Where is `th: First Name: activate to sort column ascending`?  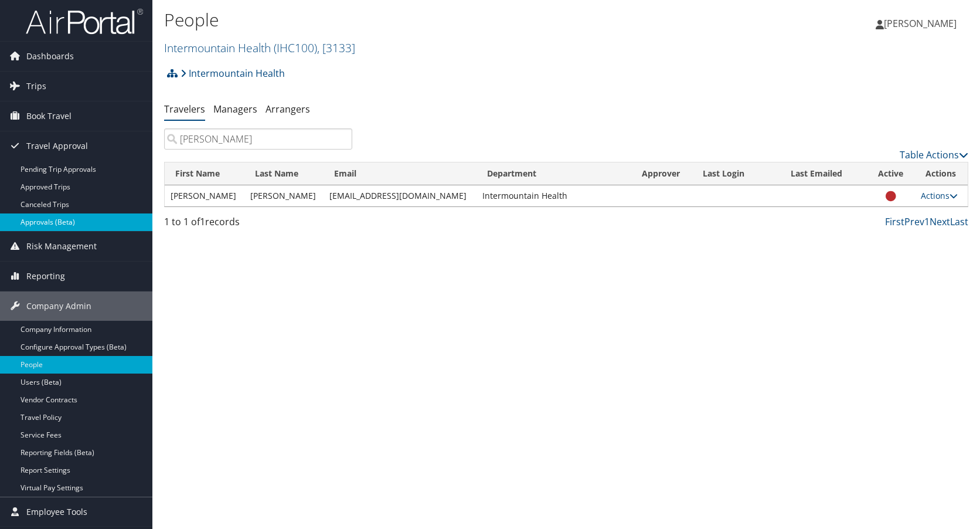
th: First Name: activate to sort column ascending is located at coordinates (205, 174).